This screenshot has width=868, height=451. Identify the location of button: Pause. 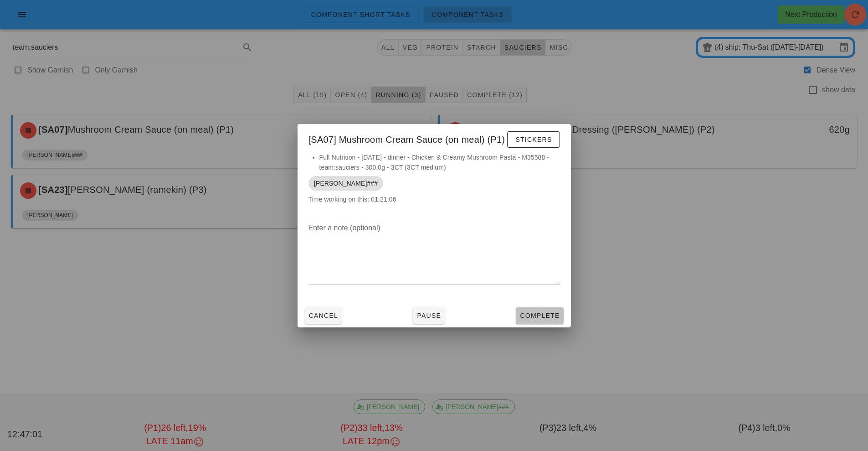
(429, 316).